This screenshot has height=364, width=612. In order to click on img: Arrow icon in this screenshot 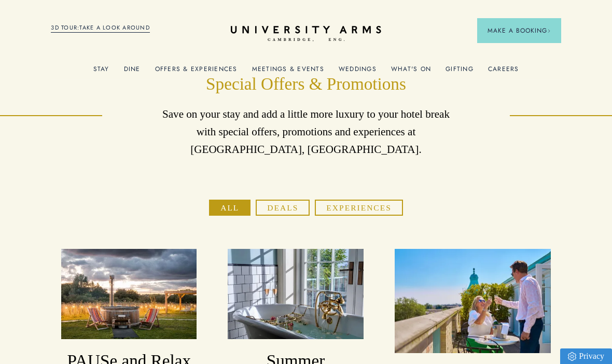, I will do `click(549, 31)`.